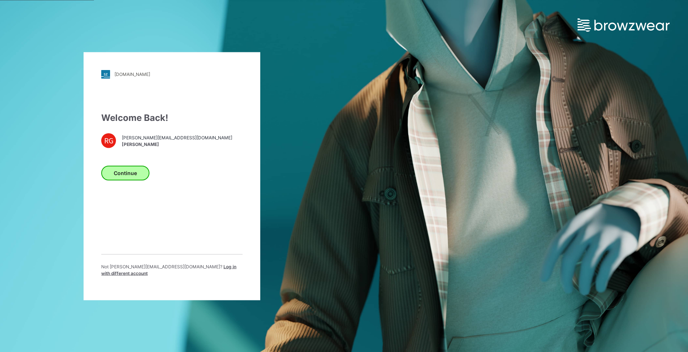 This screenshot has width=688, height=352. Describe the element at coordinates (125, 173) in the screenshot. I see `button: Continue` at that location.